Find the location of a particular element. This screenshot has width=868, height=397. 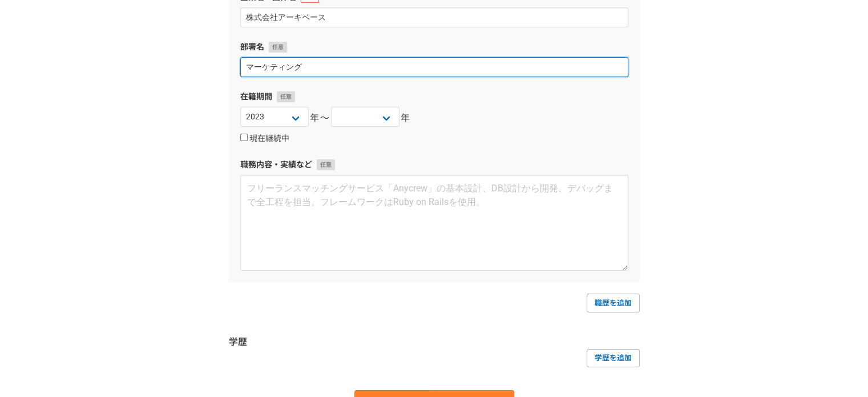

label: 在籍期間 is located at coordinates (434, 96).